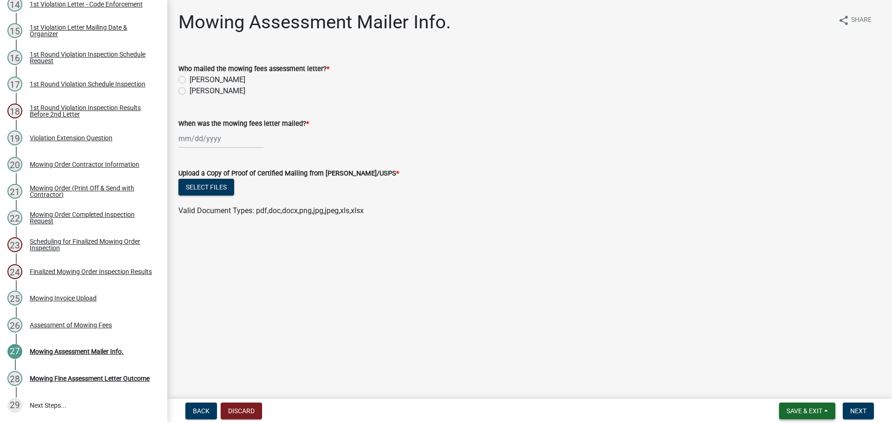 The width and height of the screenshot is (892, 423). What do you see at coordinates (15, 58) in the screenshot?
I see `div: 16` at bounding box center [15, 58].